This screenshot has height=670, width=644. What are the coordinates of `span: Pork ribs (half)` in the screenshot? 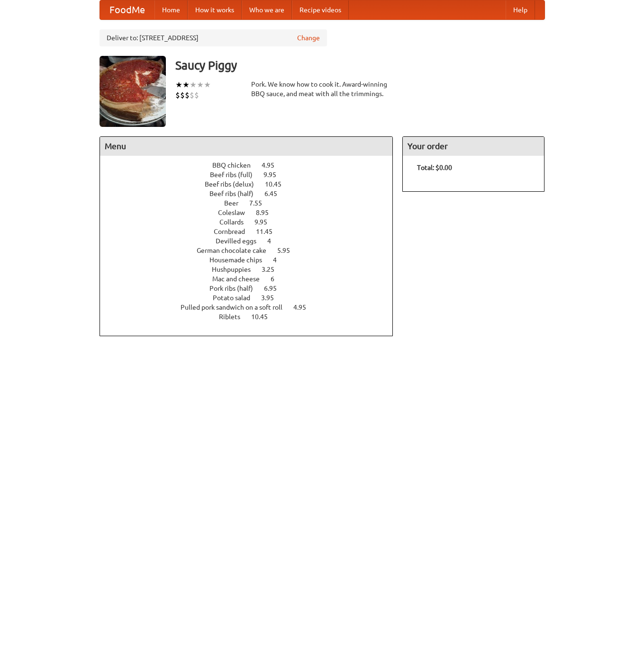 It's located at (236, 288).